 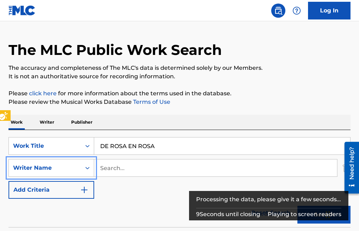 What do you see at coordinates (43, 93) in the screenshot?
I see `a: Music industry terminology | mechanical licensing collective` at bounding box center [43, 93].